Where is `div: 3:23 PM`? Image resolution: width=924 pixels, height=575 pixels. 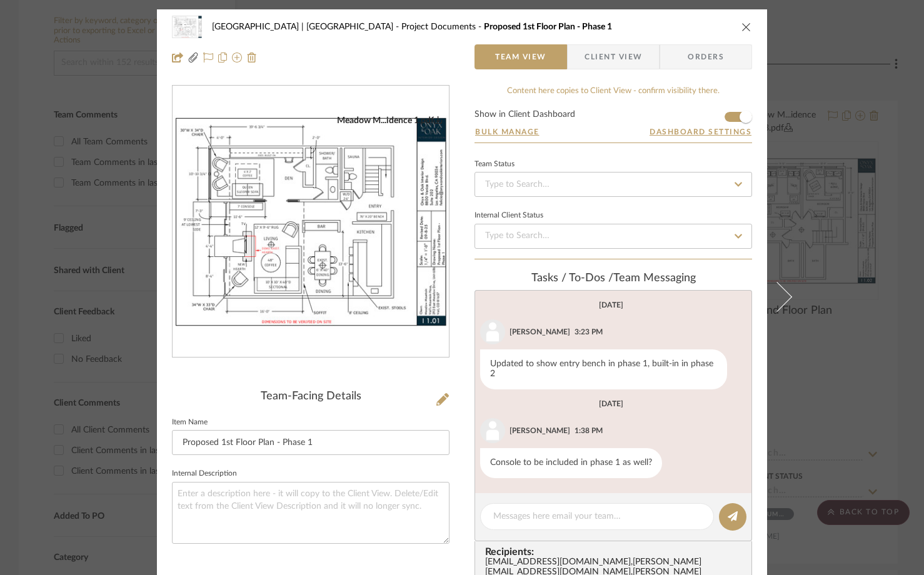
div: 3:23 PM is located at coordinates (588, 332).